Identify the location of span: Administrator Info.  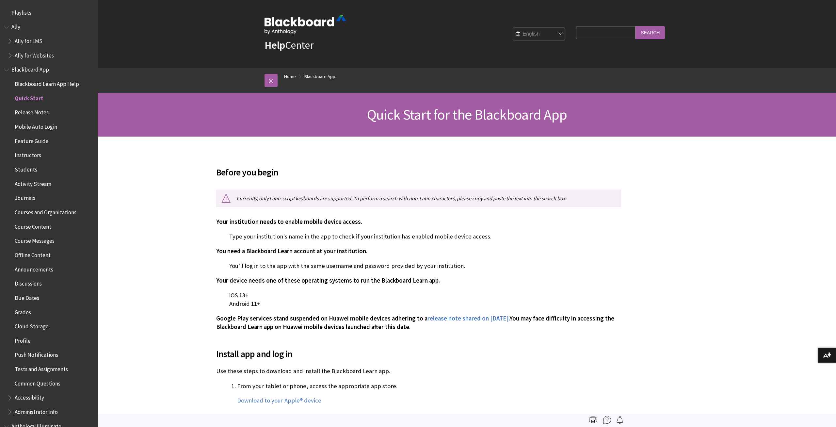
(36, 410).